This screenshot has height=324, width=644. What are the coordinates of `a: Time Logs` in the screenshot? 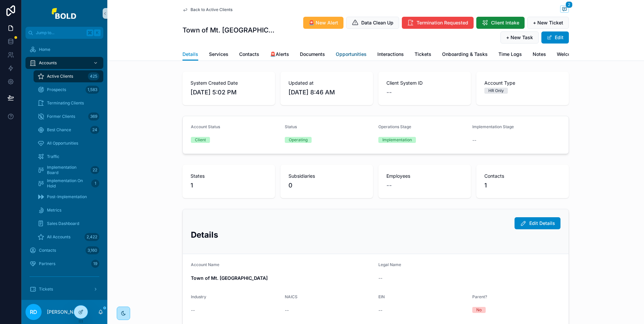 It's located at (510, 55).